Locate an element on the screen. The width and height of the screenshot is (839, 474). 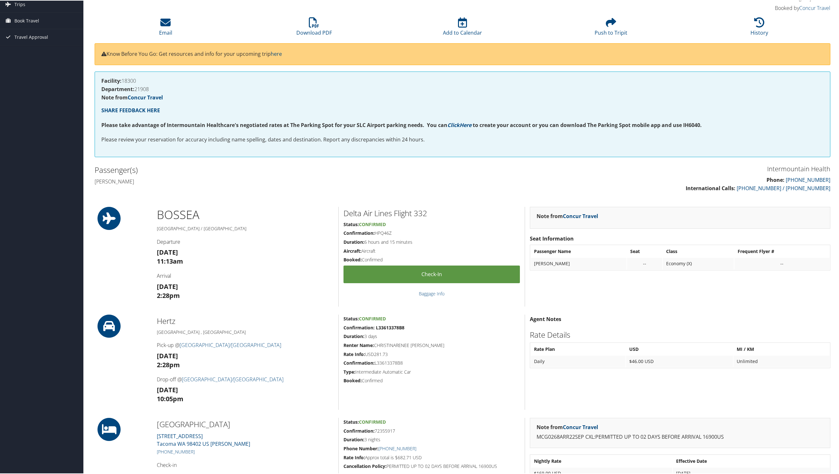
h4: Booked by is located at coordinates (742, 7).